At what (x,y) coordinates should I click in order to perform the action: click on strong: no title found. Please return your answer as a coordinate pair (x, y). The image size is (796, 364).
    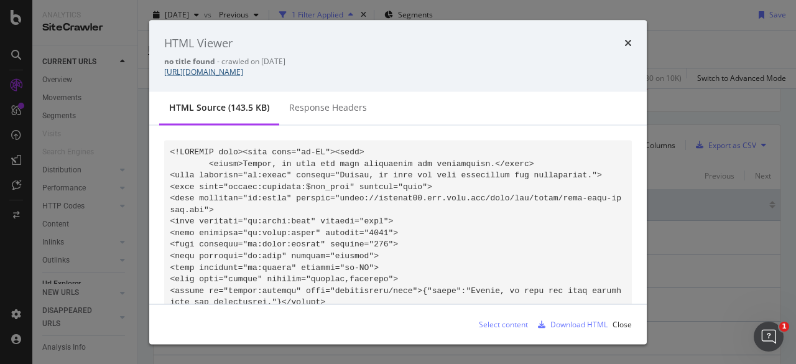
    Looking at the image, I should click on (190, 61).